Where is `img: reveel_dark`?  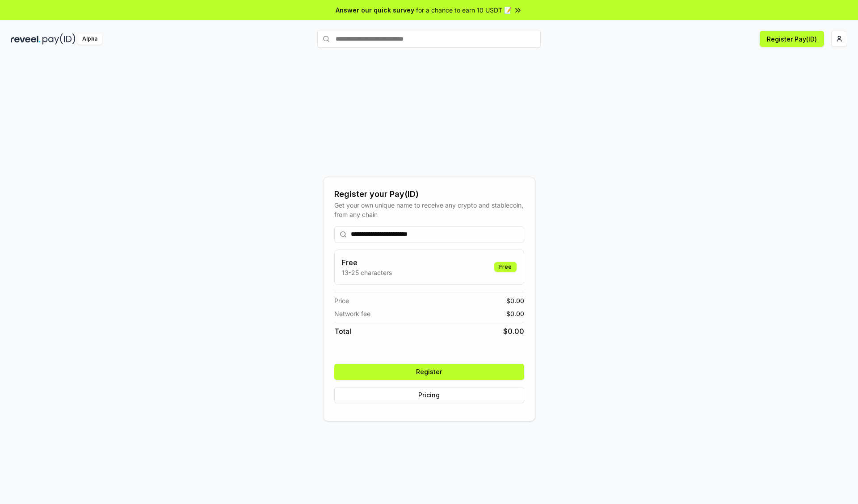
img: reveel_dark is located at coordinates (26, 39).